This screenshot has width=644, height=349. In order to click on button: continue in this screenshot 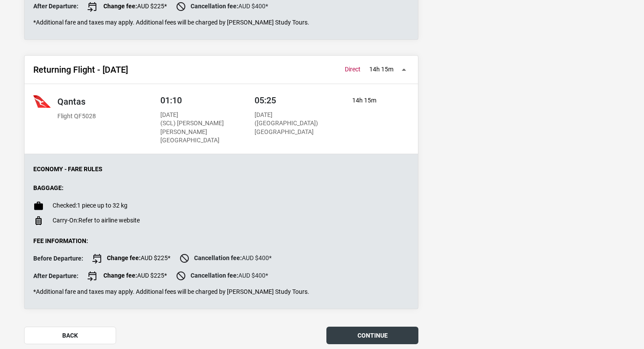, I will do `click(373, 335)`.